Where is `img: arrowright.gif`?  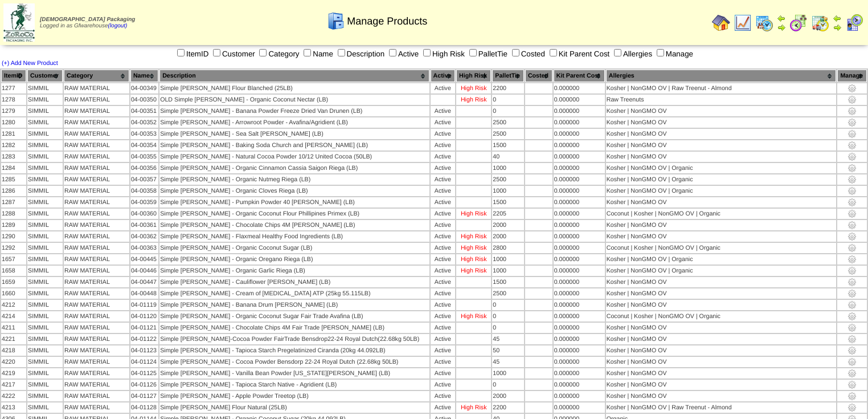 img: arrowright.gif is located at coordinates (837, 27).